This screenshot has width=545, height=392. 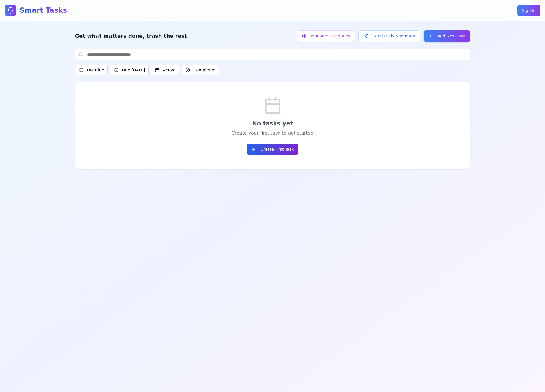 What do you see at coordinates (272, 150) in the screenshot?
I see `button: Create First Task` at bounding box center [272, 150].